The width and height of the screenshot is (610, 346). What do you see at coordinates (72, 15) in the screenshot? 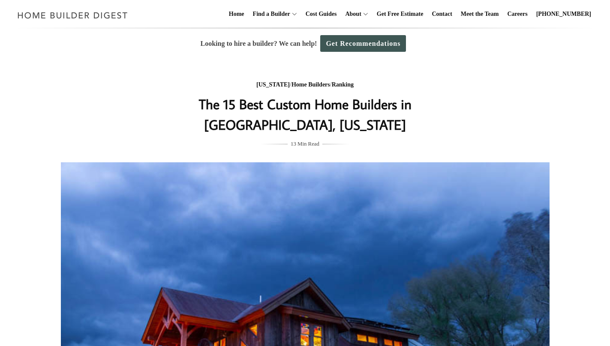
I see `img: Home Builder Digest` at bounding box center [72, 15].